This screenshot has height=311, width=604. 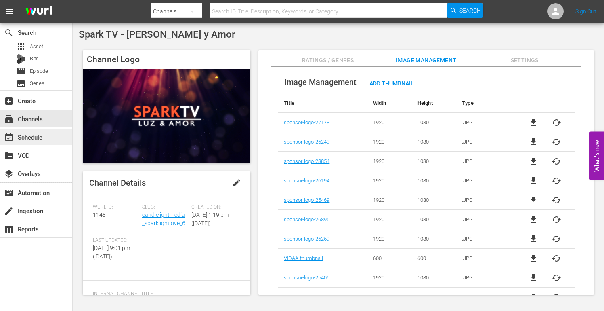 What do you see at coordinates (99, 214) in the screenshot?
I see `span: 1148` at bounding box center [99, 214].